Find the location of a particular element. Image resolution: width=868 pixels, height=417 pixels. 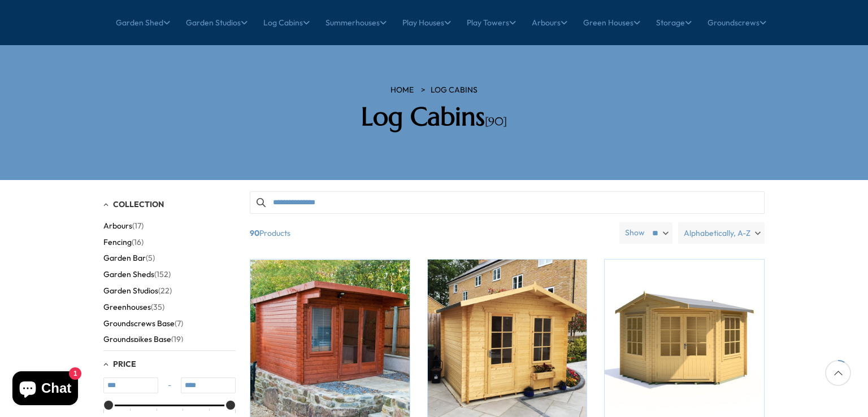

button: Fencing (16) is located at coordinates (123, 242).